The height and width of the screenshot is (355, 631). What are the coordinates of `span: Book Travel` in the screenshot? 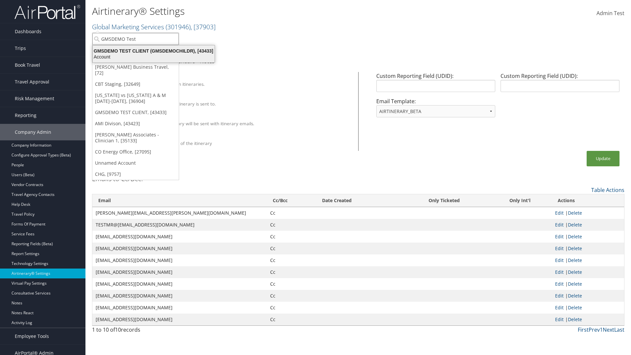 It's located at (27, 65).